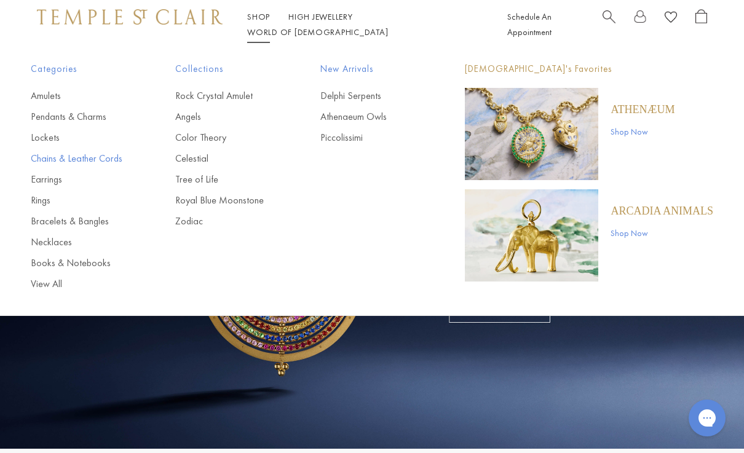 Image resolution: width=744 pixels, height=453 pixels. Describe the element at coordinates (363, 25) in the screenshot. I see `nav: Main navigation` at that location.